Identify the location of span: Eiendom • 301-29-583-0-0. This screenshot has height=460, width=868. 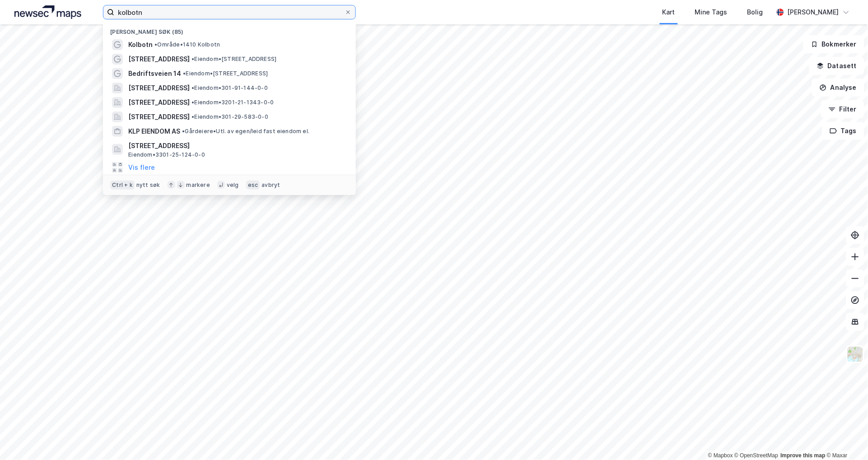
(230, 117).